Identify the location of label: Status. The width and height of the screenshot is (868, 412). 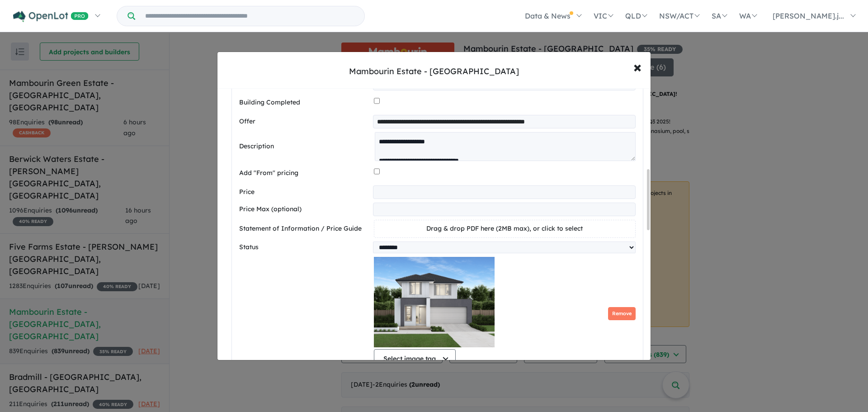
(304, 247).